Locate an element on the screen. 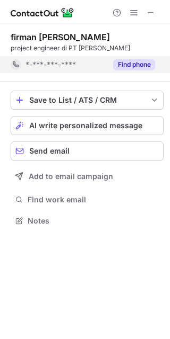 The height and width of the screenshot is (339, 170). button: Add to email campaign is located at coordinates (87, 176).